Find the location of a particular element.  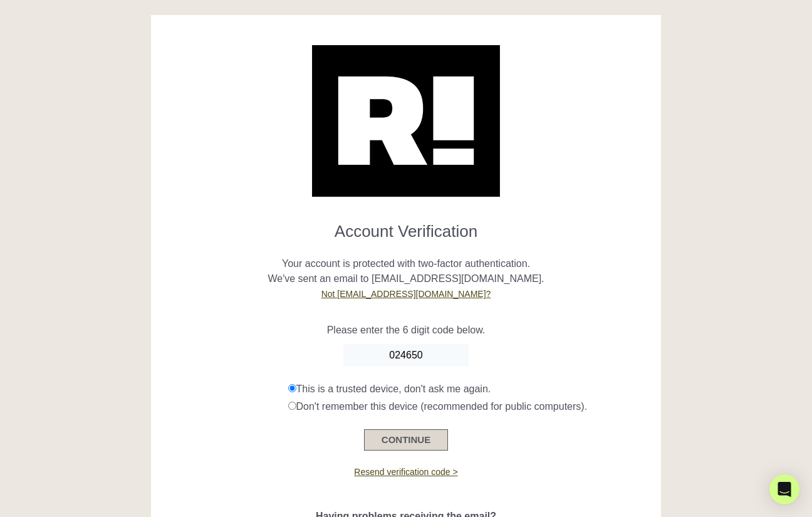

button: CONTINUE is located at coordinates (406, 440).